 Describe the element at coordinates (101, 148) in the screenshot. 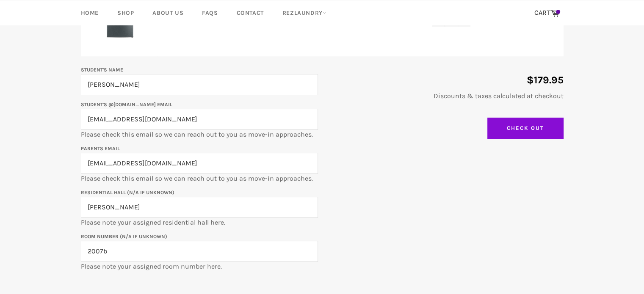

I see `label: Parents email` at that location.